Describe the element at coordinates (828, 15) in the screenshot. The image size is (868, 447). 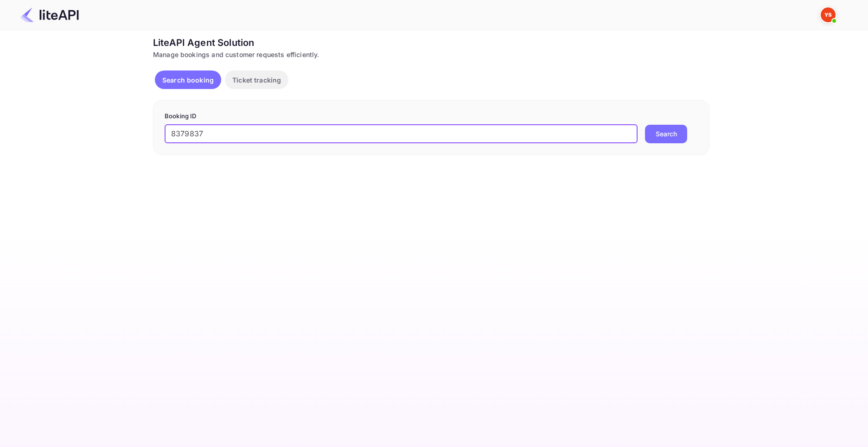
I see `img: Yandex Support` at that location.